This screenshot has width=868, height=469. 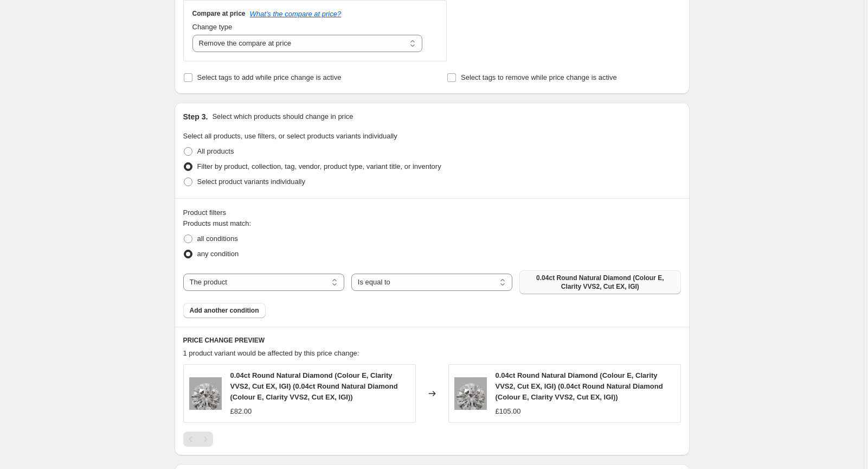 What do you see at coordinates (224, 310) in the screenshot?
I see `span: Add another condition` at bounding box center [224, 310].